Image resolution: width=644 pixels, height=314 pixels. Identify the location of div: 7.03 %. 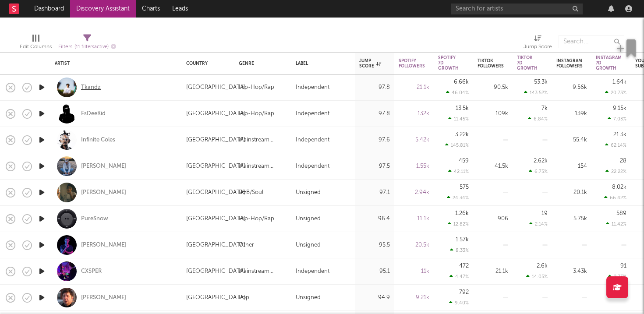
(617, 119).